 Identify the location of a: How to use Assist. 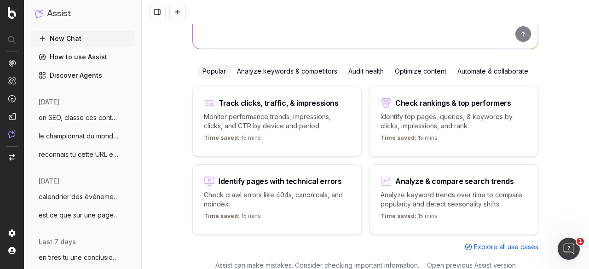
(83, 57).